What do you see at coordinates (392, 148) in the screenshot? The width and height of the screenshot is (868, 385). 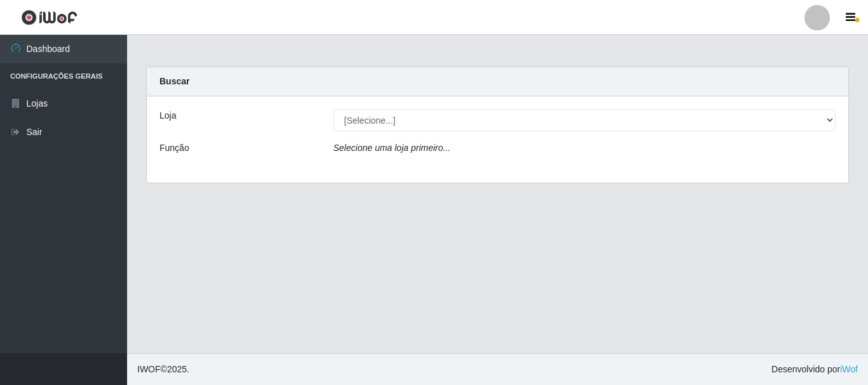 I see `i: Selecione uma loja primeiro...` at bounding box center [392, 148].